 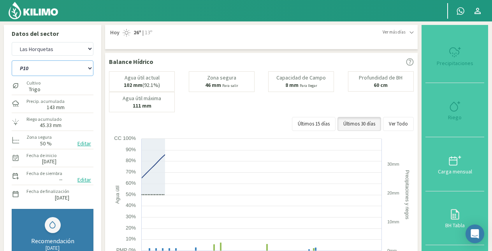 What do you see at coordinates (34, 83) in the screenshot?
I see `label: Cultivo` at bounding box center [34, 83].